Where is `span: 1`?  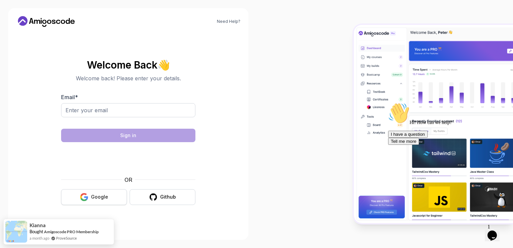 span: 1 is located at coordinates (4, 5).